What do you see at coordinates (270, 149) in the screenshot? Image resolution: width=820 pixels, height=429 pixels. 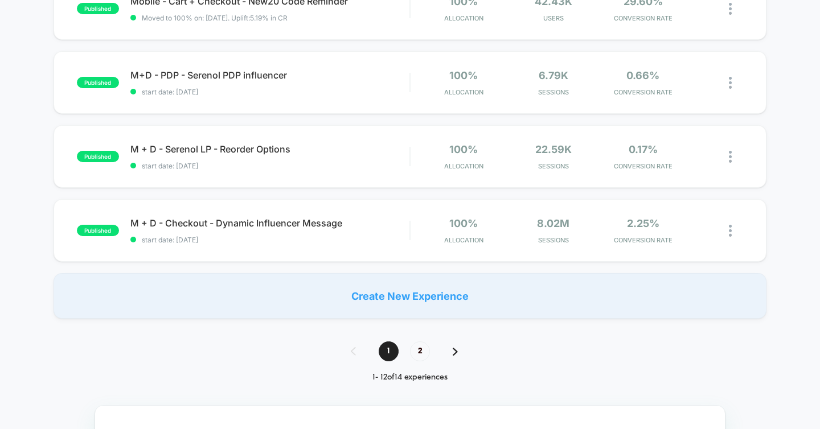 I see `span: M + D - Serenol LP - Reorder Options` at bounding box center [270, 149].